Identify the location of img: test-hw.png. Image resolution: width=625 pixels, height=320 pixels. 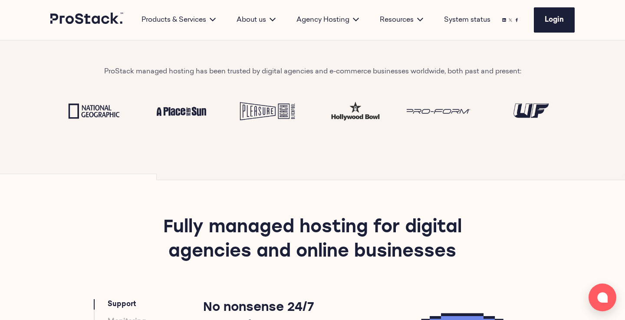
(356, 111).